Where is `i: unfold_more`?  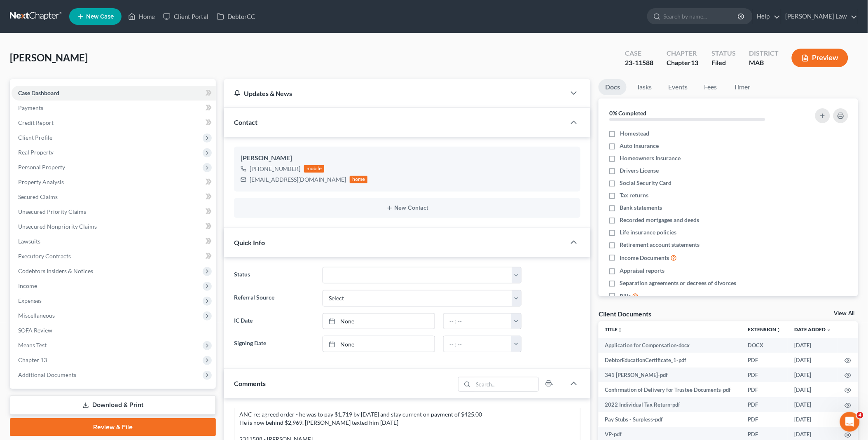
i: unfold_more is located at coordinates (779, 330).